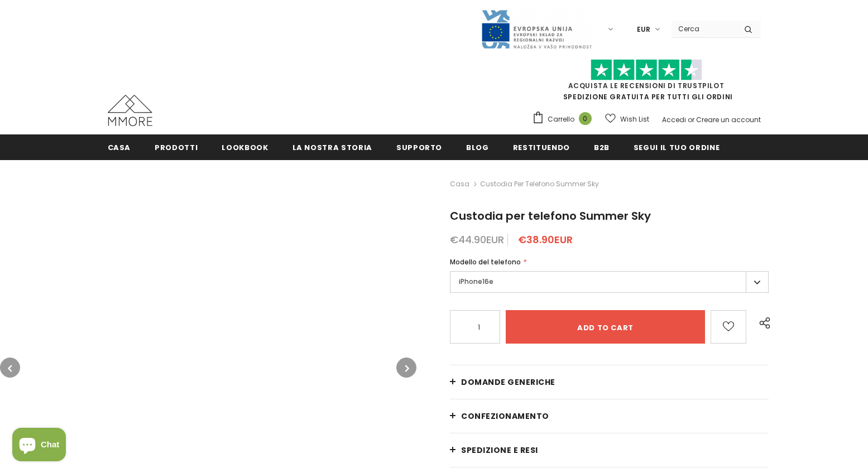 The image size is (868, 473). Describe the element at coordinates (477, 147) in the screenshot. I see `span: Blog` at that location.